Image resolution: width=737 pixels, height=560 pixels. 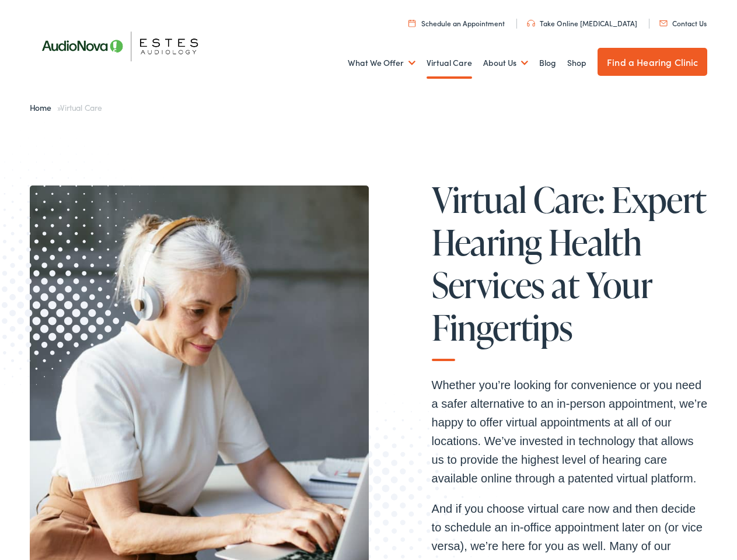 I want to click on a: Home, so click(x=43, y=107).